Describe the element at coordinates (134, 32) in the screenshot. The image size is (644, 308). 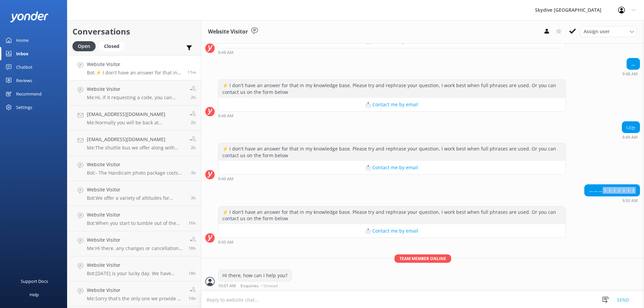
I see `h2: Conversations` at that location.